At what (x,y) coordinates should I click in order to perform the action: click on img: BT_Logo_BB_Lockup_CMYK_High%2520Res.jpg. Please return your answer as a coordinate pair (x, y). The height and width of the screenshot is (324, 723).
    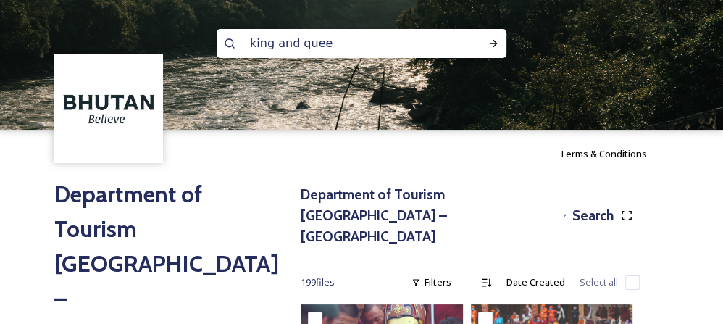
    Looking at the image, I should click on (109, 109).